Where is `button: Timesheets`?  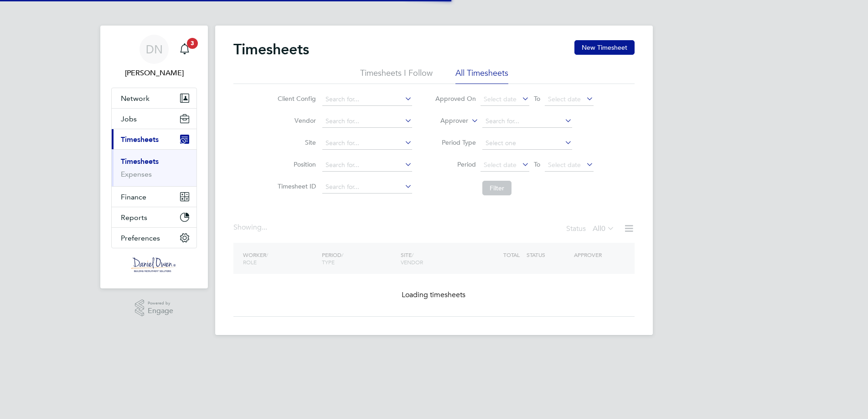 button: Timesheets is located at coordinates (154, 139).